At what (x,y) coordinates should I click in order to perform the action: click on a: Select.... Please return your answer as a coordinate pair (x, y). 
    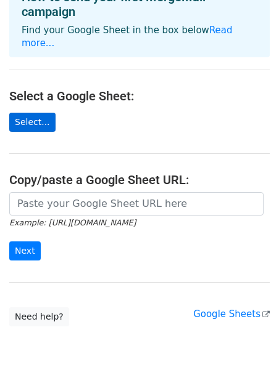
    Looking at the image, I should click on (32, 122).